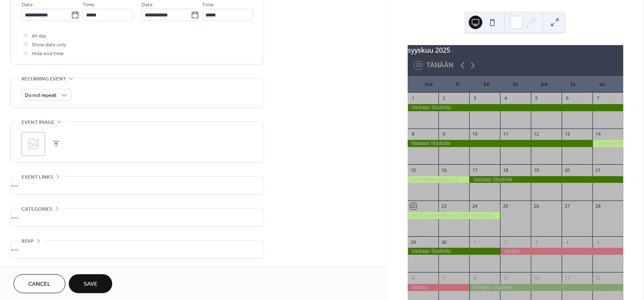 Image resolution: width=644 pixels, height=300 pixels. What do you see at coordinates (573, 84) in the screenshot?
I see `div: la` at bounding box center [573, 84].